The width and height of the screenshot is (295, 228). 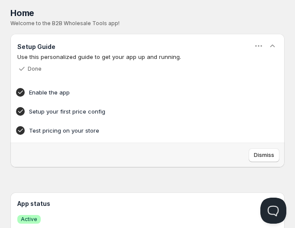 What do you see at coordinates (147, 57) in the screenshot?
I see `p: Use this personalized guide to get your app up and running.` at bounding box center [147, 57].